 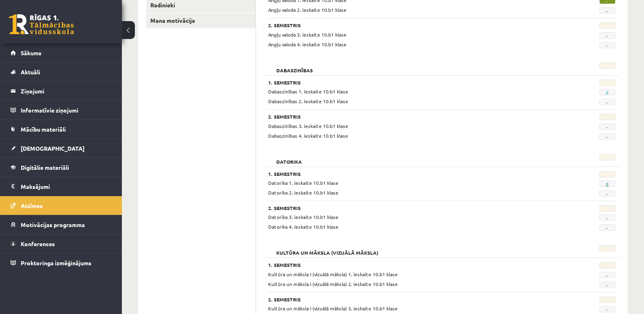 I want to click on span: Angļu valoda 4. ieskaite 10.b1 klase, so click(x=307, y=44).